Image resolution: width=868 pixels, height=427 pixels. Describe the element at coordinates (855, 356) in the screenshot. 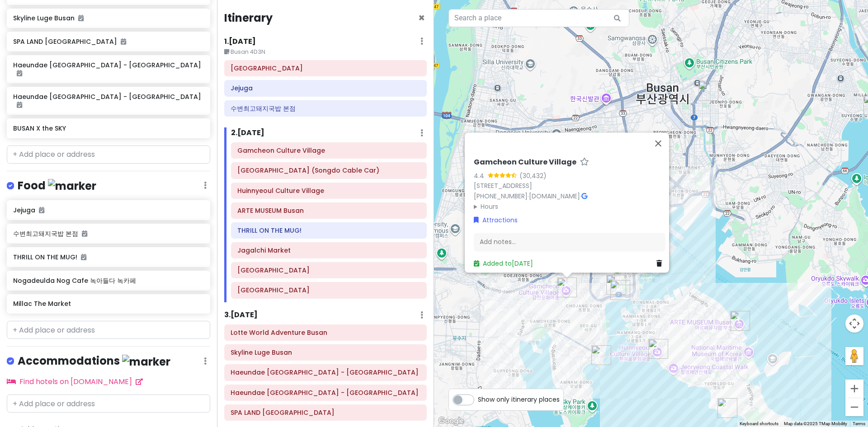

I see `button: Drag Pegman onto the map to open Street View` at that location.